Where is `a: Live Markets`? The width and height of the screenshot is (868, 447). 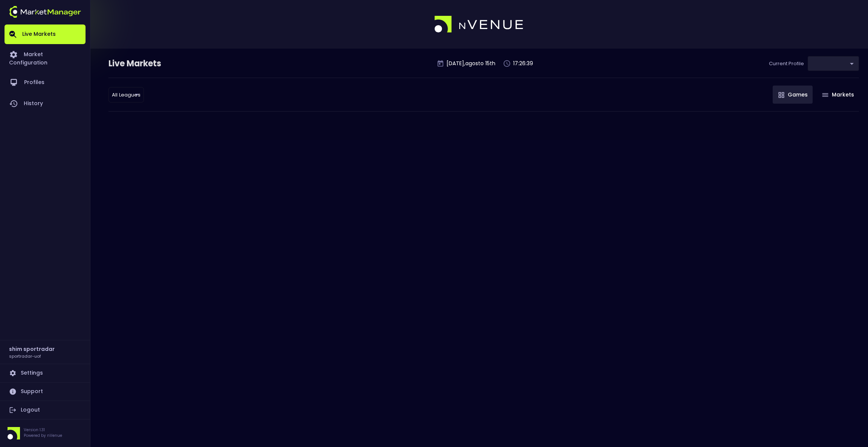 a: Live Markets is located at coordinates (45, 34).